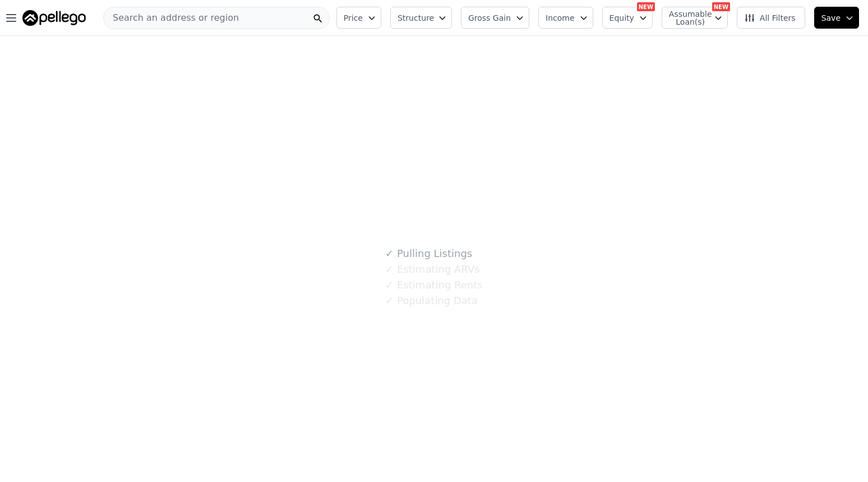 The image size is (868, 482). Describe the element at coordinates (770, 17) in the screenshot. I see `button: All Filters` at that location.